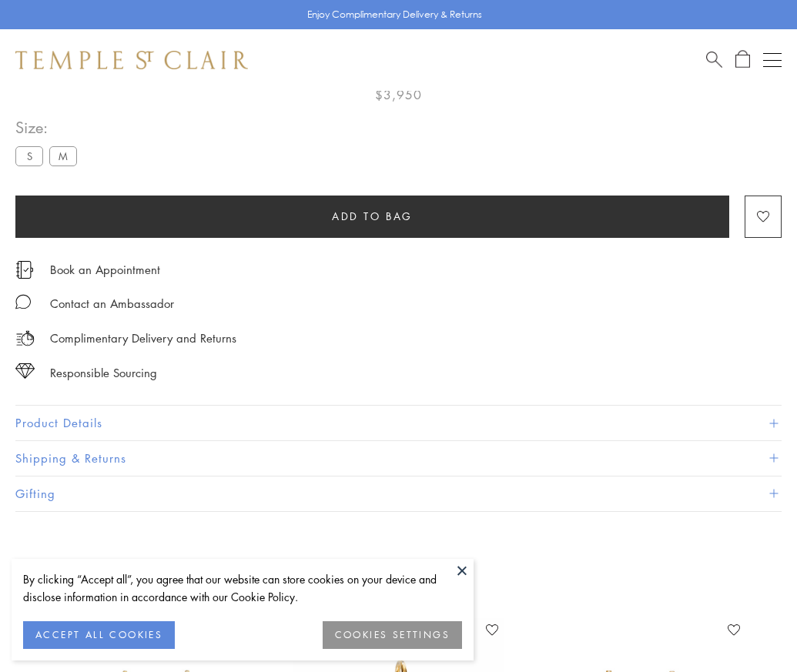 This screenshot has width=797, height=672. What do you see at coordinates (105, 269) in the screenshot?
I see `a: Book an Appointment` at bounding box center [105, 269].